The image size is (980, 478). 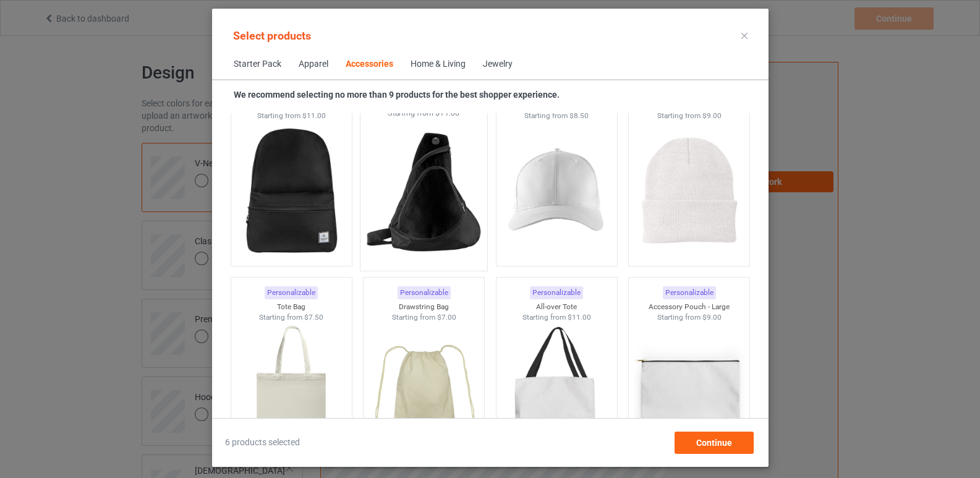 What do you see at coordinates (424, 307) in the screenshot?
I see `div: Drawstring Bag` at bounding box center [424, 307].